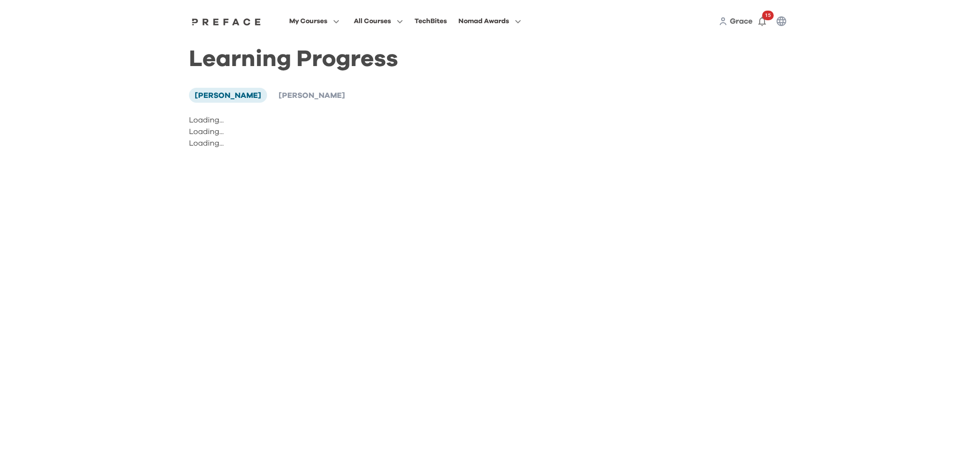  Describe the element at coordinates (372, 21) in the screenshot. I see `span: All Courses` at that location.